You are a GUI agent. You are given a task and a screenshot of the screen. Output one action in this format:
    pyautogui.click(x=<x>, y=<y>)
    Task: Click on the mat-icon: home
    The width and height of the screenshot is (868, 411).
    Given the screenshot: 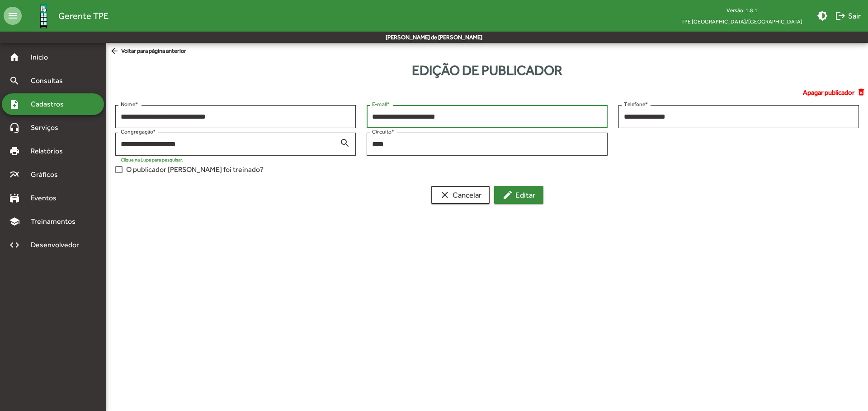 What is the action you would take?
    pyautogui.click(x=14, y=57)
    